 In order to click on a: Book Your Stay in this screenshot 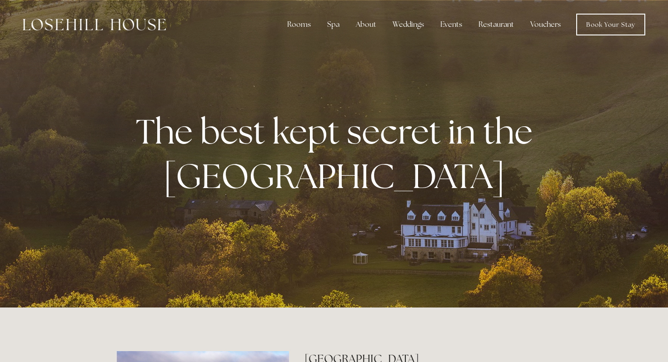, I will do `click(610, 25)`.